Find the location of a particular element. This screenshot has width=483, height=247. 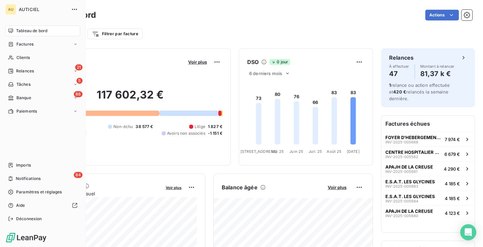

h4: 47 is located at coordinates (399, 74).